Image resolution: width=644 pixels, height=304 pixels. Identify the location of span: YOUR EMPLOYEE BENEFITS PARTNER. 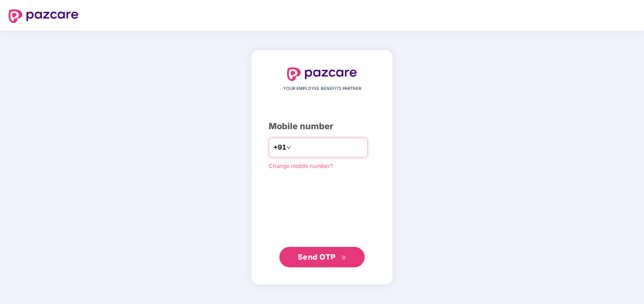
(322, 88).